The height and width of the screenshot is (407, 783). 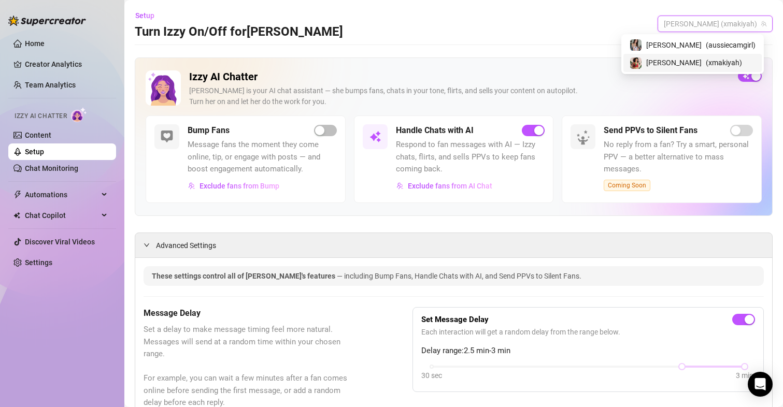 I want to click on strong: Set Message Delay, so click(x=455, y=320).